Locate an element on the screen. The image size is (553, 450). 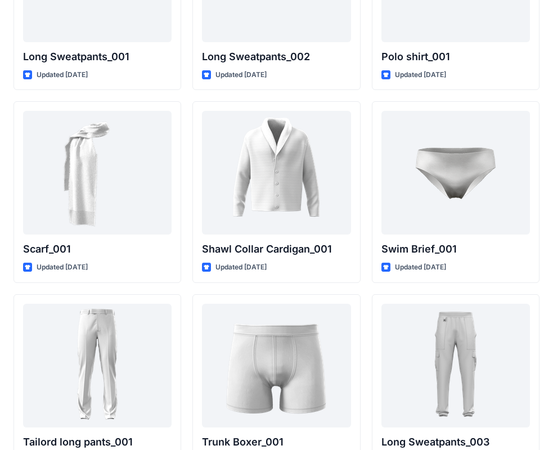
a: Tailord long pants_001 is located at coordinates (97, 365).